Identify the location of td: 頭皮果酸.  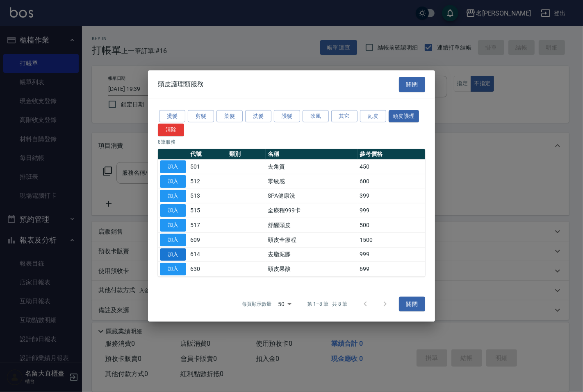
(312, 270).